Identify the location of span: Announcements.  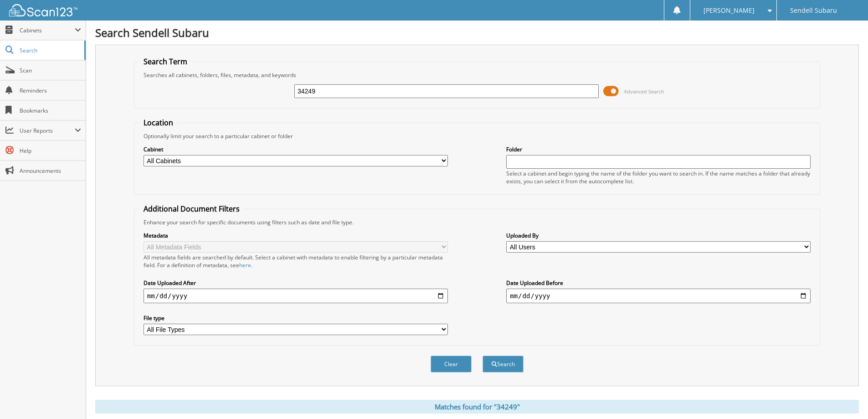
(50, 171).